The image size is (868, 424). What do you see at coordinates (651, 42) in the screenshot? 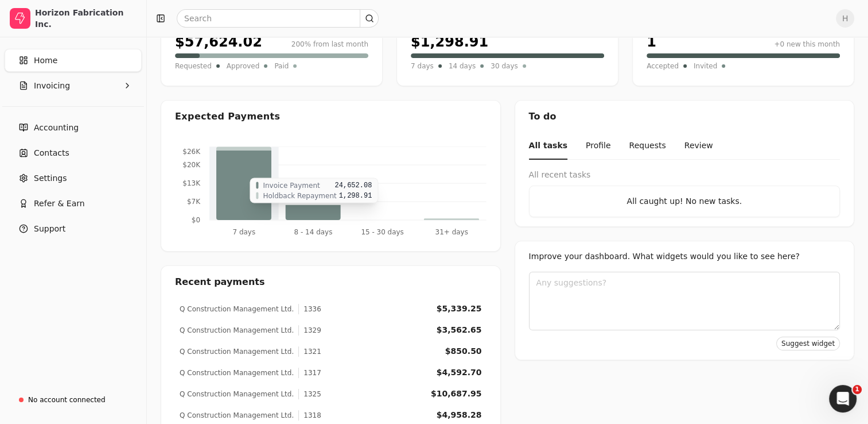
I see `div: 1` at bounding box center [651, 42].